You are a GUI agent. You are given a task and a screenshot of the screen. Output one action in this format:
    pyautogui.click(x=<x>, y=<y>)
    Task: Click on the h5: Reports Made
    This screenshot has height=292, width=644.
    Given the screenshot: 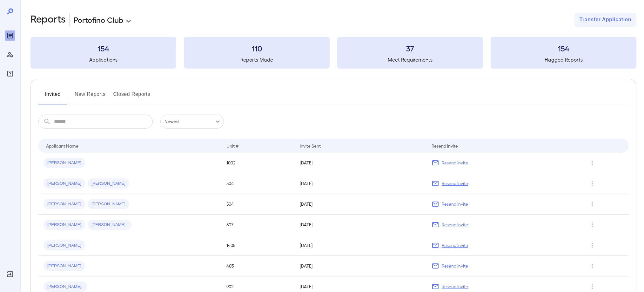 What is the action you would take?
    pyautogui.click(x=257, y=60)
    